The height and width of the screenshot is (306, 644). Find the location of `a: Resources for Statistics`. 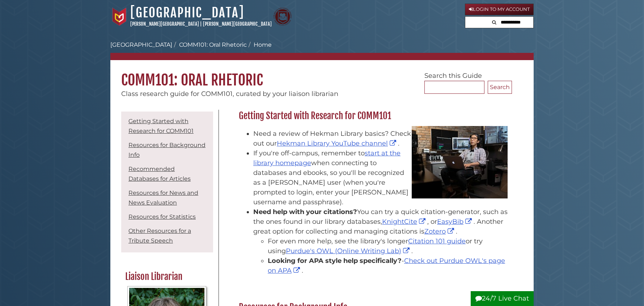

a: Resources for Statistics is located at coordinates (162, 216).